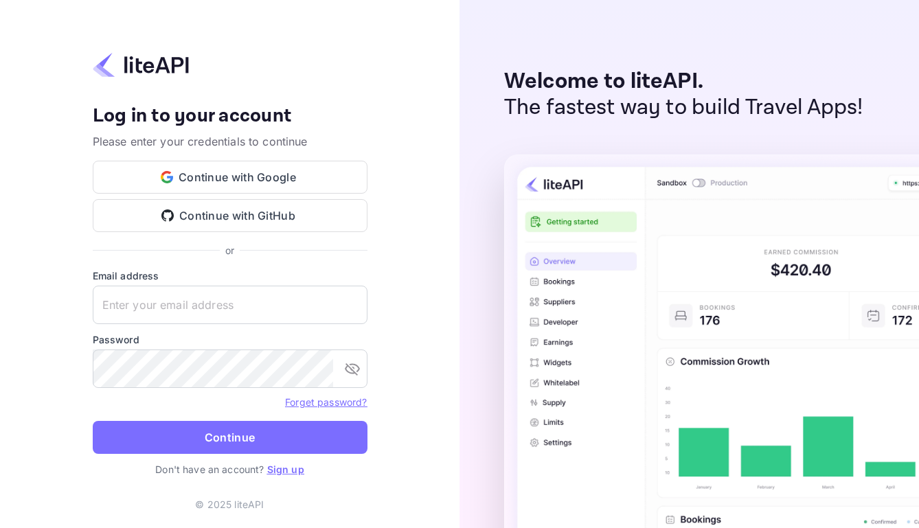  What do you see at coordinates (230, 305) in the screenshot?
I see `input: Enter your email address` at bounding box center [230, 305].